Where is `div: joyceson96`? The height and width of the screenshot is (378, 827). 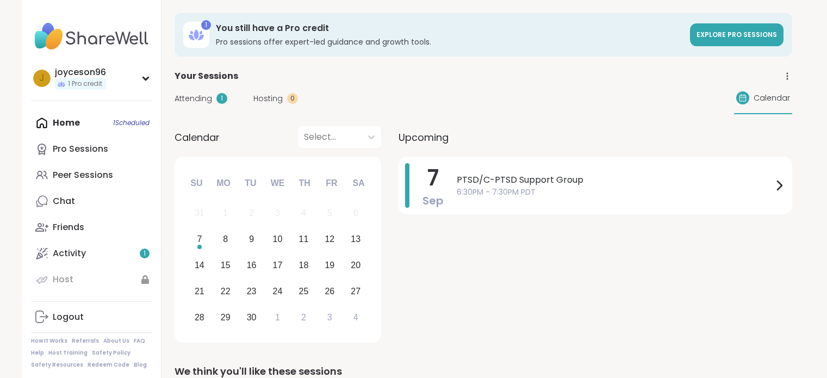
div: joyceson96 is located at coordinates (81, 72).